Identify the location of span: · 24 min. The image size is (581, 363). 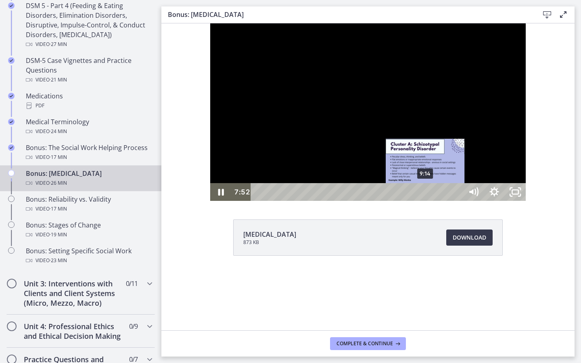
(58, 132).